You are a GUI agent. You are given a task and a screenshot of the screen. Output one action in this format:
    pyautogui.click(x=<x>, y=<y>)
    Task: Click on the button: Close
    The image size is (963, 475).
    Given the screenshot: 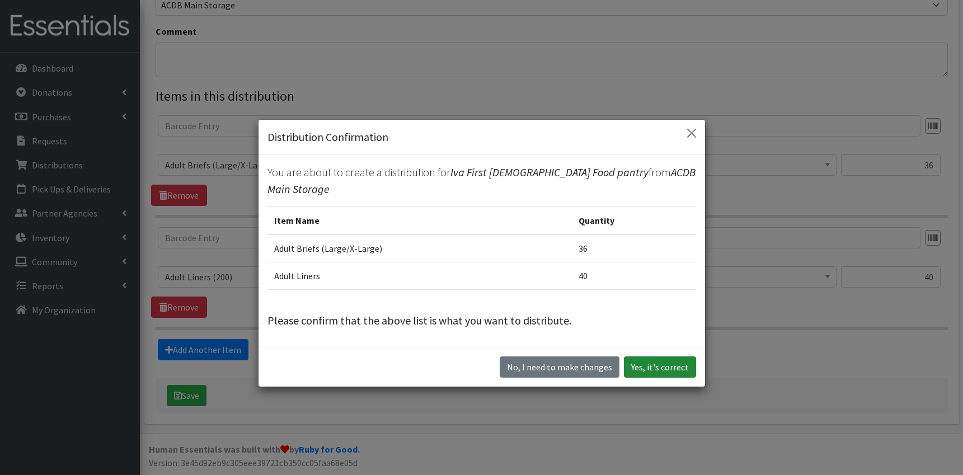 What is the action you would take?
    pyautogui.click(x=692, y=133)
    